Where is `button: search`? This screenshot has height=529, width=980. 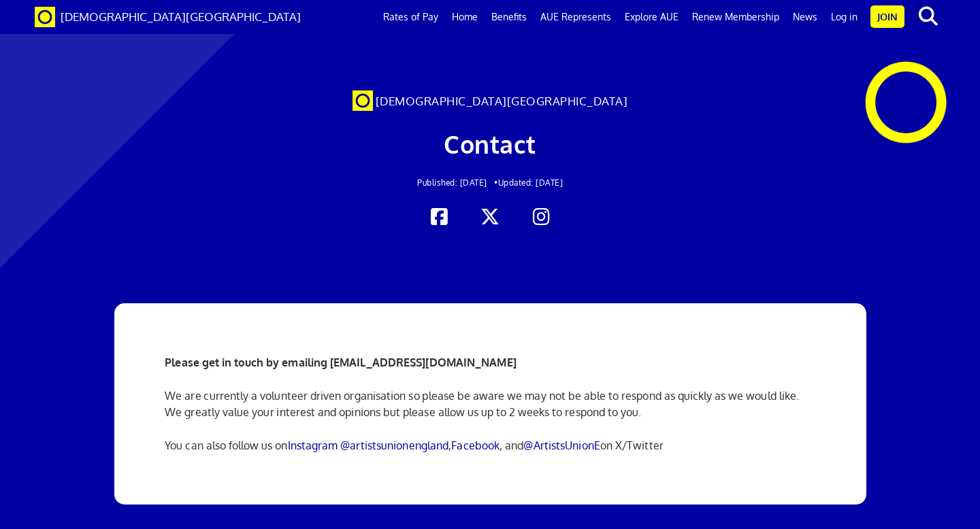 button: search is located at coordinates (928, 16).